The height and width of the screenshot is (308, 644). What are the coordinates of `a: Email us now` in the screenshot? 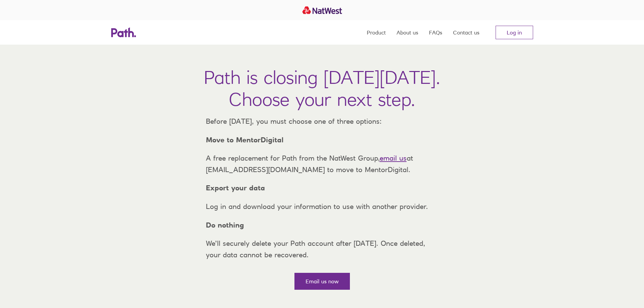 It's located at (322, 281).